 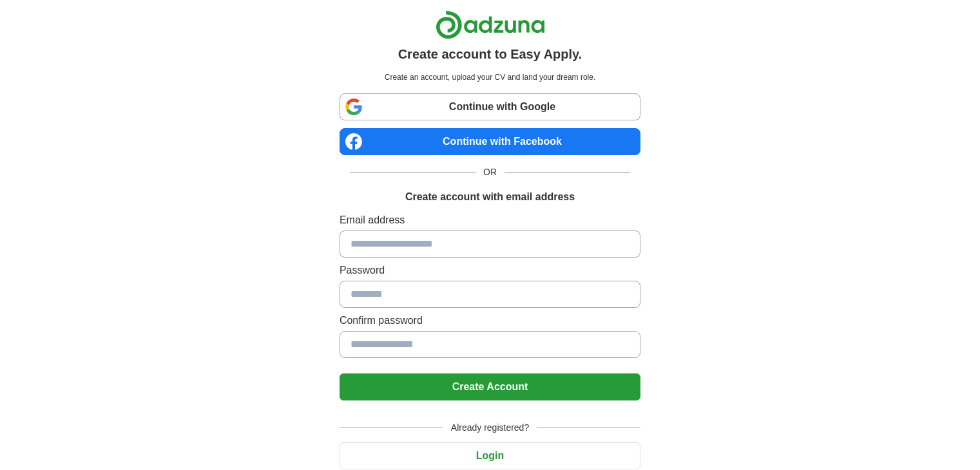 What do you see at coordinates (490, 387) in the screenshot?
I see `button: Create Account` at bounding box center [490, 387].